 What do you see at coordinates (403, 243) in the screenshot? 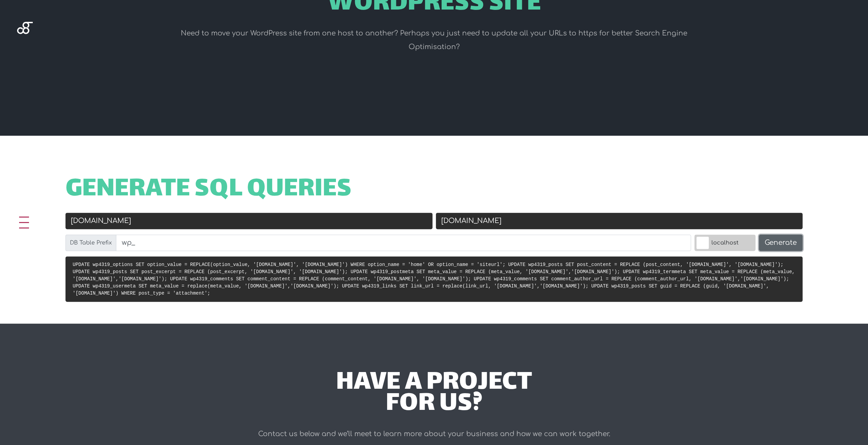
I see `input: wp_` at bounding box center [403, 243].